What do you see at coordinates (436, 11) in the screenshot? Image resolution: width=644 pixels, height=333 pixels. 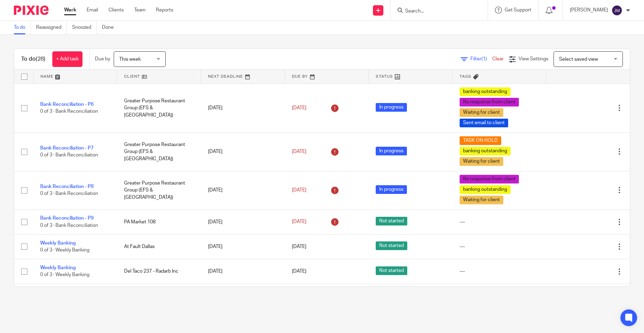 I see `input: Search` at bounding box center [436, 11].